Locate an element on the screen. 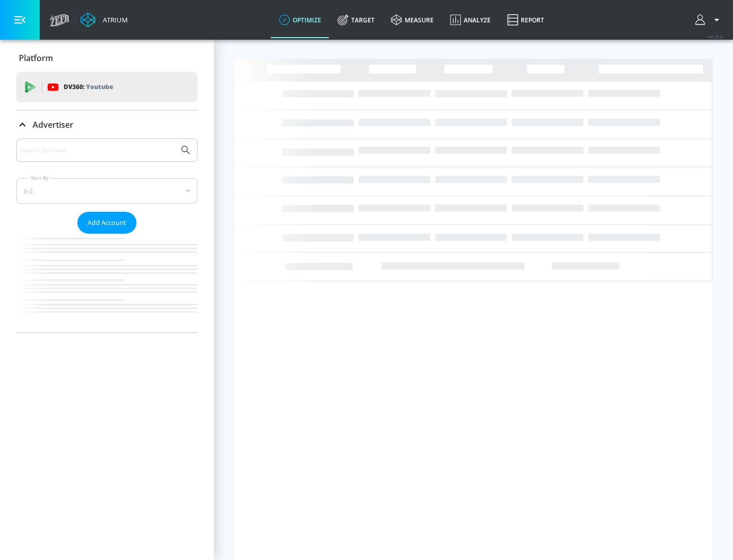 Image resolution: width=733 pixels, height=560 pixels. p: Platform is located at coordinates (36, 58).